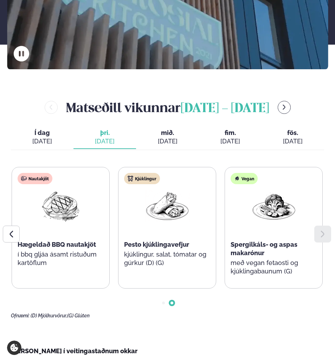 The height and width of the screenshot is (362, 335). What do you see at coordinates (24, 178) in the screenshot?
I see `img: beef.svg` at bounding box center [24, 178].